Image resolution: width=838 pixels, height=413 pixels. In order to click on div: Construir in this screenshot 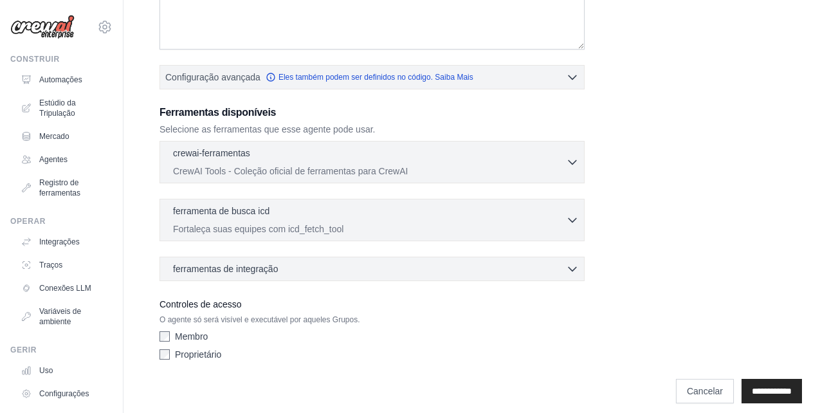, I will do `click(61, 59)`.